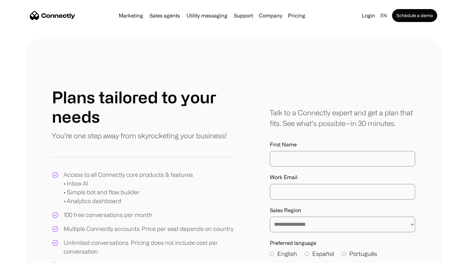  Describe the element at coordinates (360, 254) in the screenshot. I see `label: Português` at that location.